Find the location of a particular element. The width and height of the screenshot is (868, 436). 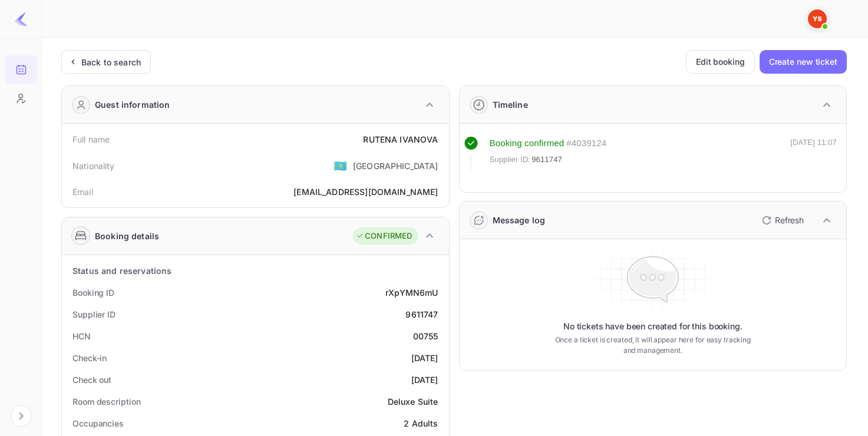

div: Message log is located at coordinates (519, 220).